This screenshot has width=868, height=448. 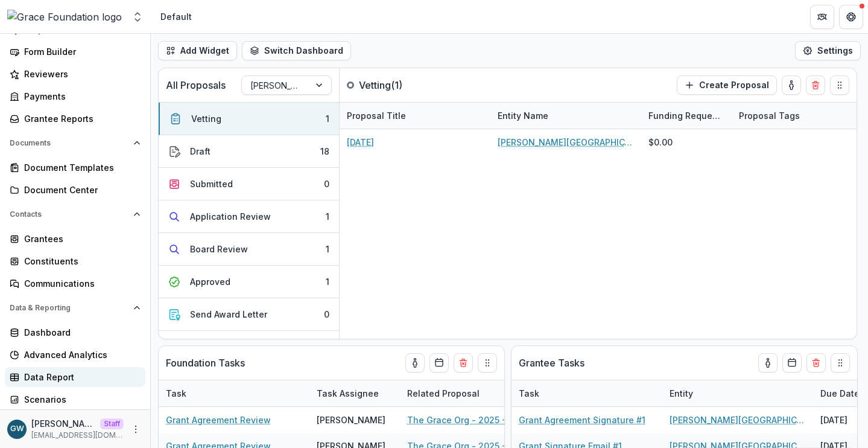 I want to click on button: Open Data & Reporting, so click(x=75, y=308).